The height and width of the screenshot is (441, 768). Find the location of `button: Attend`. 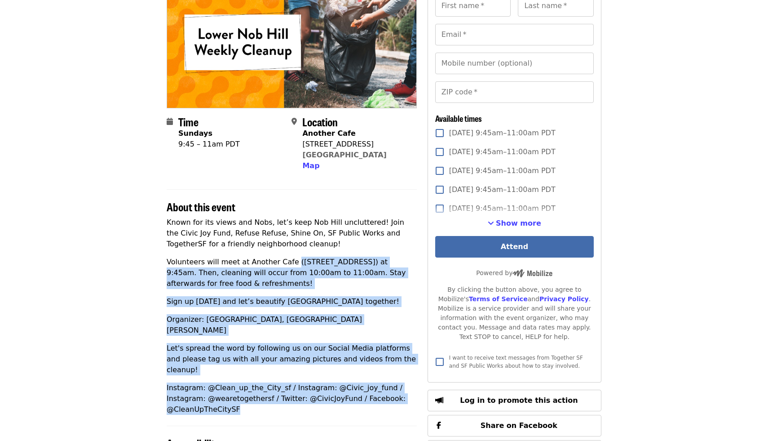

button: Attend is located at coordinates (515, 247).